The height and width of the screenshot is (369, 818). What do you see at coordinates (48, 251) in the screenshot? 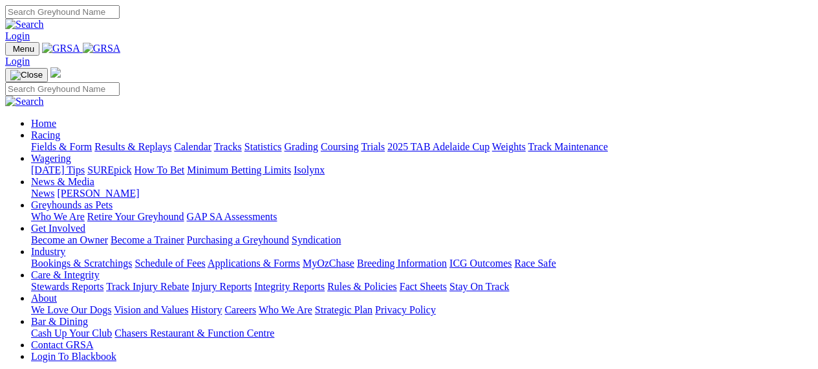
I see `a: Industry` at bounding box center [48, 251].